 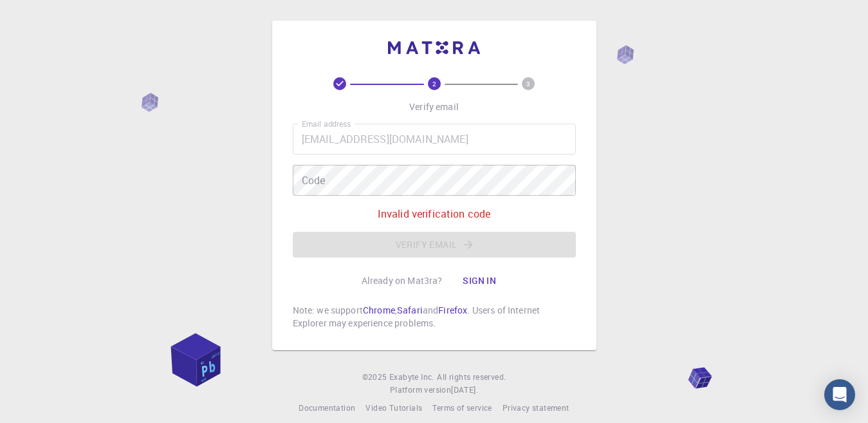 What do you see at coordinates (480, 281) in the screenshot?
I see `button: Sign in` at bounding box center [480, 281].